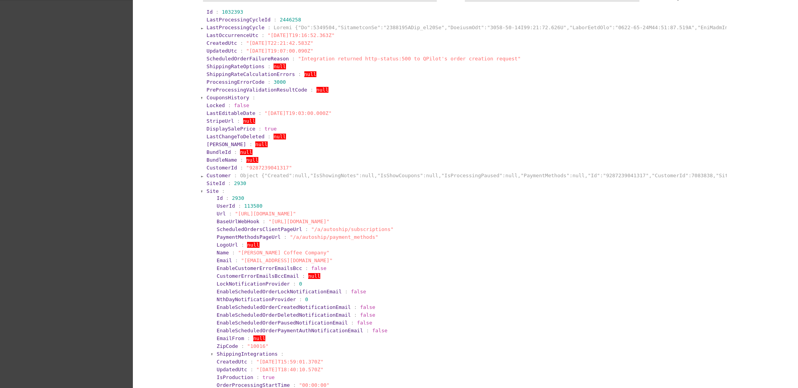 Image resolution: width=798 pixels, height=388 pixels. What do you see at coordinates (235, 82) in the screenshot?
I see `span: ProcessingErrorCode` at bounding box center [235, 82].